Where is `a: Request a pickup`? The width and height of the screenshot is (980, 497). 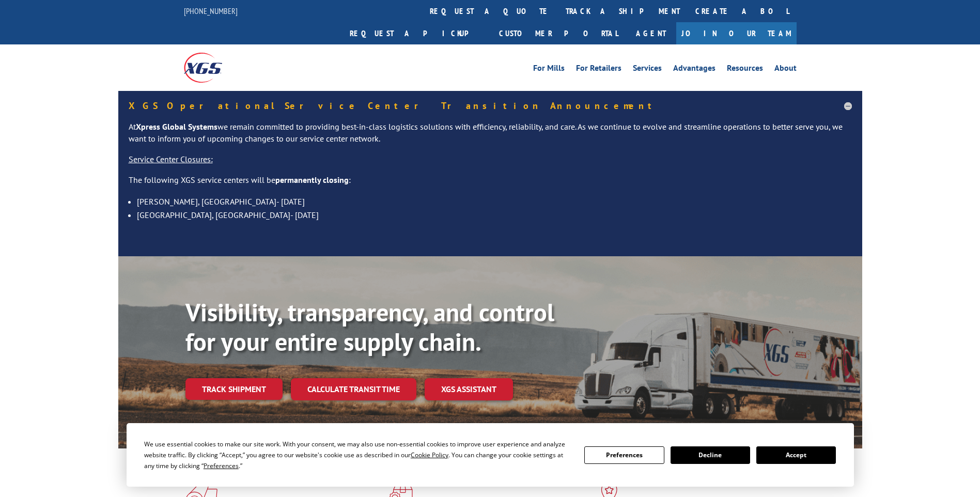
a: Request a pickup is located at coordinates (416, 33).